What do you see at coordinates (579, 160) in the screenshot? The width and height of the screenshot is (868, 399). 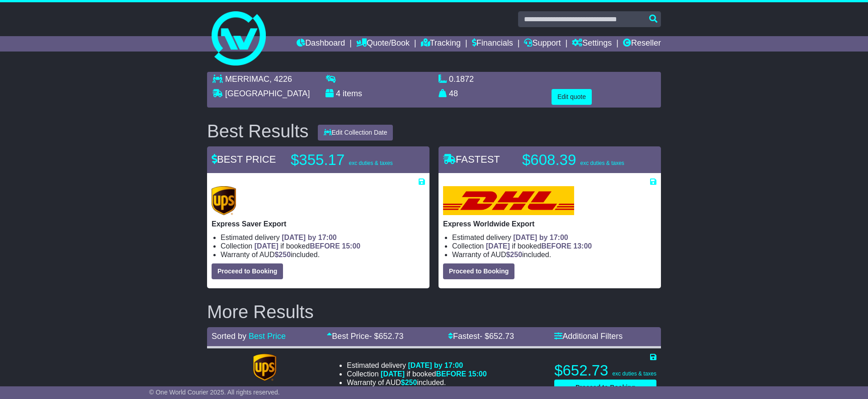 I see `p: $608.39` at bounding box center [579, 160].